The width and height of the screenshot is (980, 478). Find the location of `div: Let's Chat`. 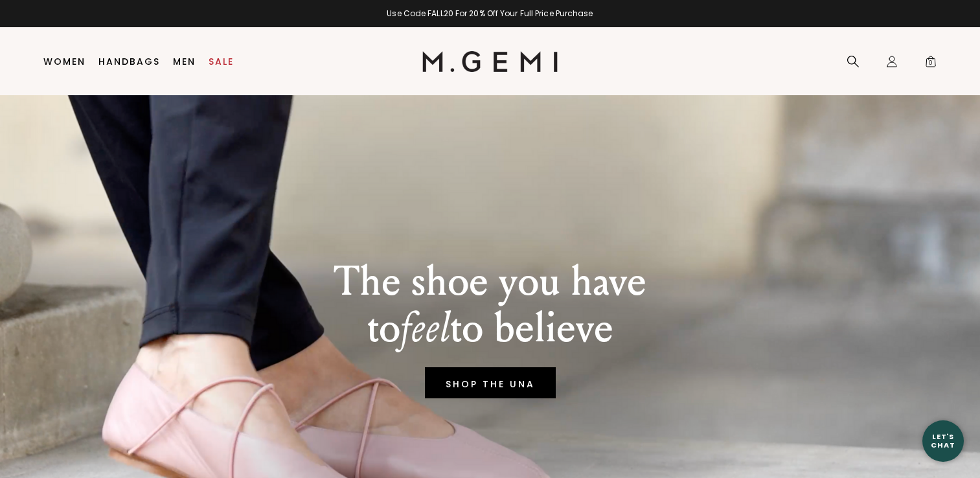

div: Let's Chat is located at coordinates (943, 441).